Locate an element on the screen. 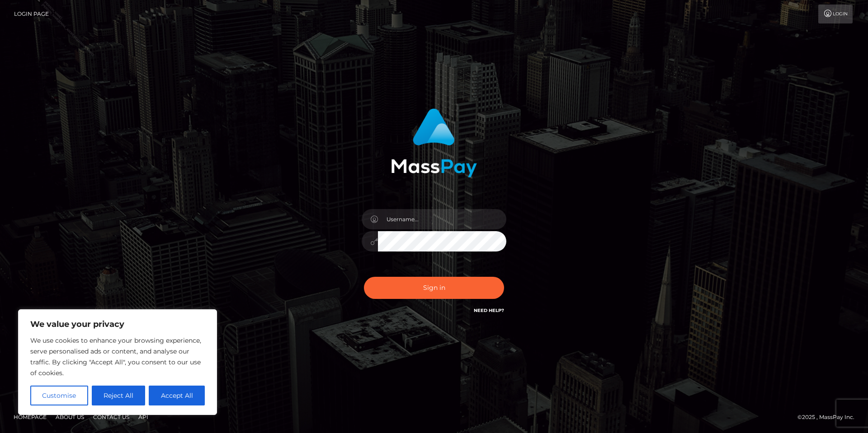 The image size is (868, 433). a: API is located at coordinates (144, 417).